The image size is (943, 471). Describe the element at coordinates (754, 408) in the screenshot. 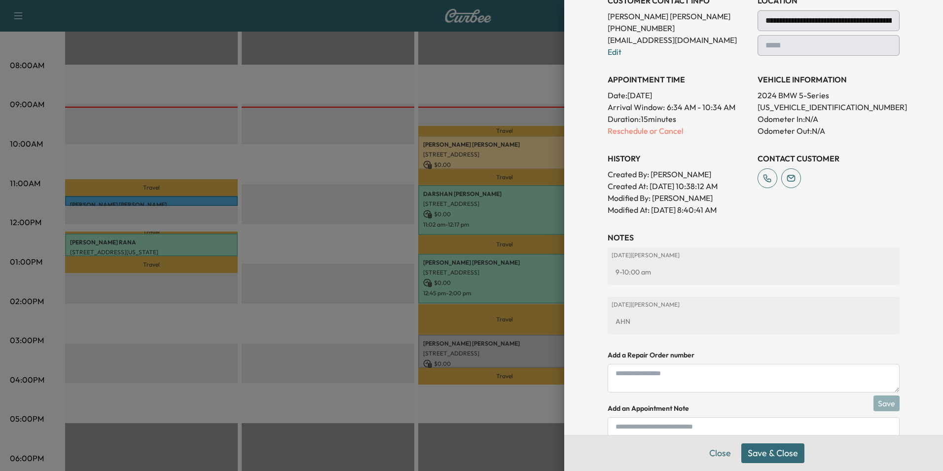

I see `h4: Add an Appointment Note` at that location.